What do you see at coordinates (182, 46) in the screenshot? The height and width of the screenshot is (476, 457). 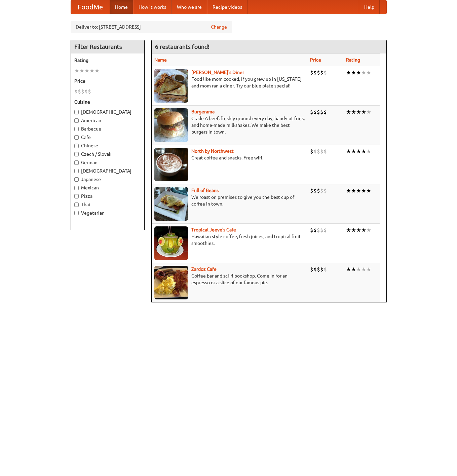 I see `ng-pluralize: 6 restaurants found!` at bounding box center [182, 46].